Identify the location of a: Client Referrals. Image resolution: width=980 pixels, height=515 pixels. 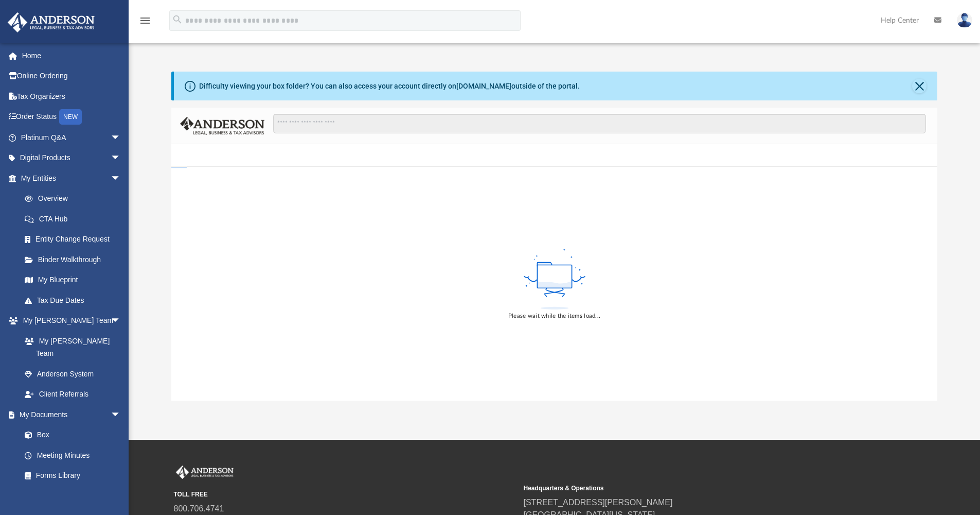
(73, 394).